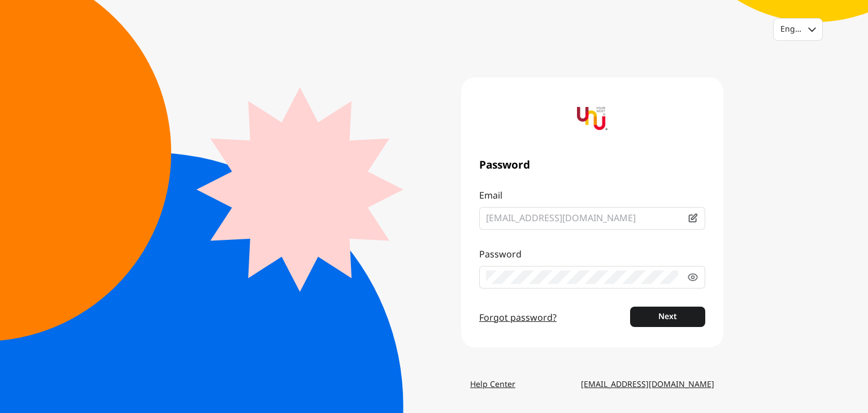  I want to click on p: Email, so click(592, 196).